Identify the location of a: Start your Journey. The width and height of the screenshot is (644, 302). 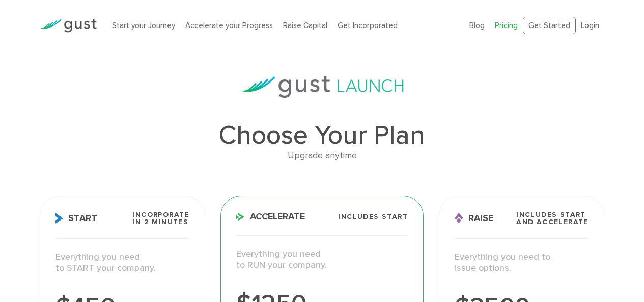
(143, 25).